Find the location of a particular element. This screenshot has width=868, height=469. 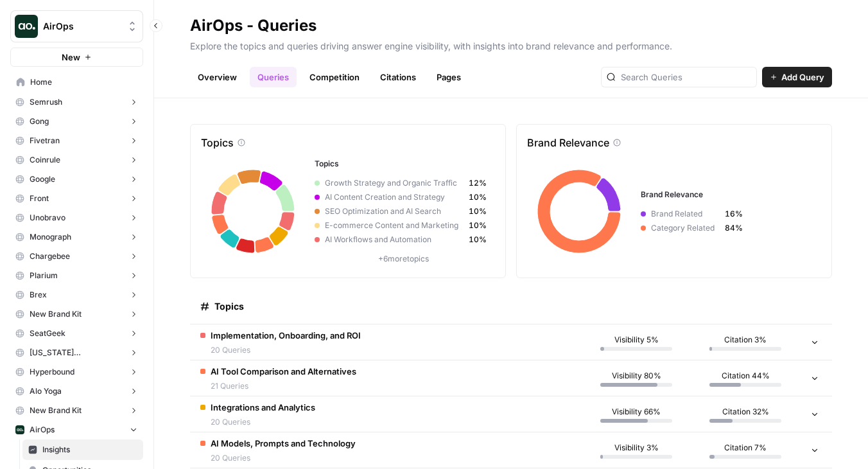

span: Alo Yoga is located at coordinates (46, 391).